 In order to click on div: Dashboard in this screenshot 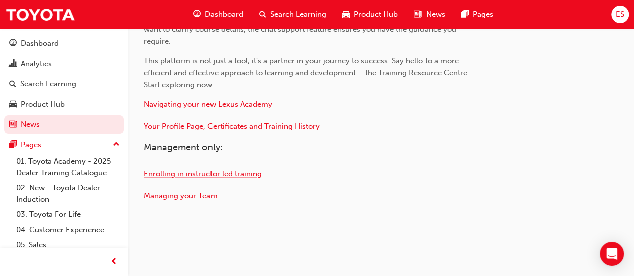, I will do `click(40, 43)`.